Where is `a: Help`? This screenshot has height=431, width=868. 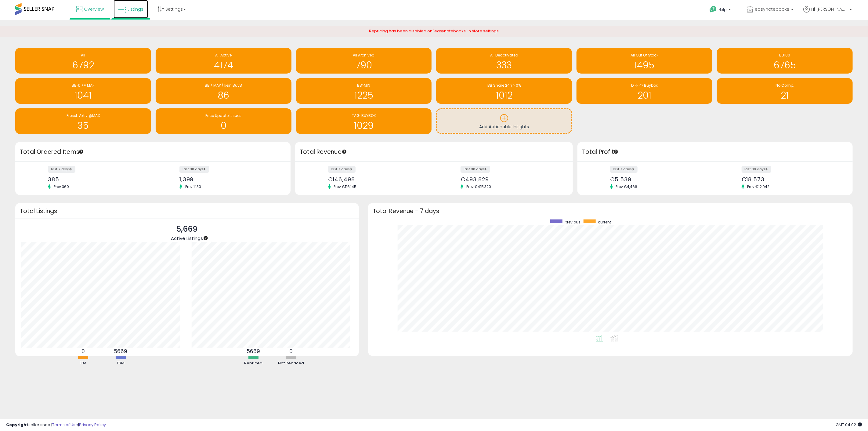 a: Help is located at coordinates (721, 10).